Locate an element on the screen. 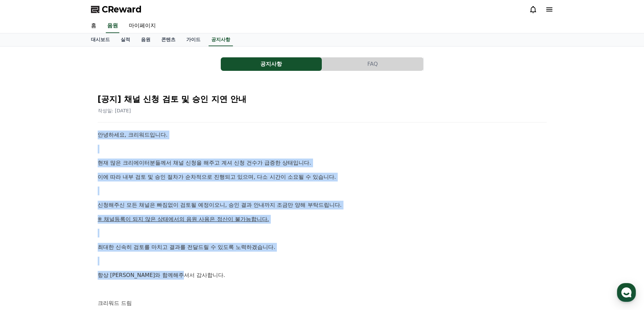 The height and width of the screenshot is (310, 644). u: ※ 채널등록이 되지 않은 상태에서의 음원 사용은 정산이 불가능합니다. is located at coordinates (183, 219).